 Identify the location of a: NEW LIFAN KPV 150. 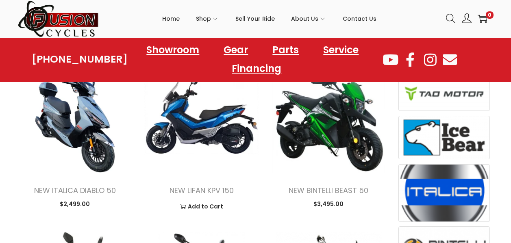
(202, 190).